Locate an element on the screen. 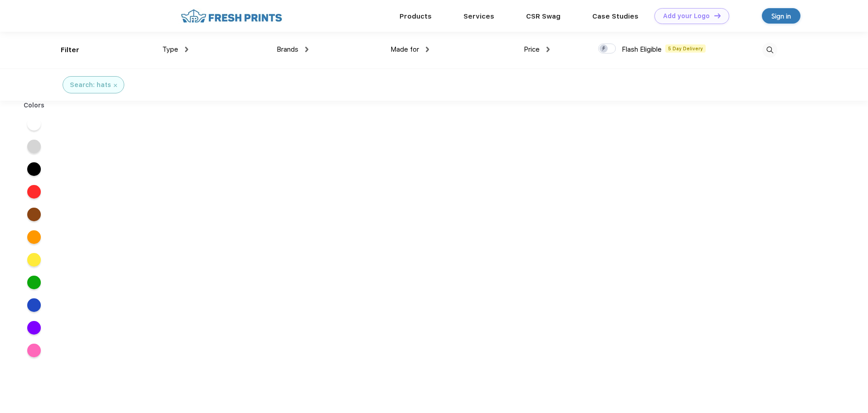  div: Colors is located at coordinates (34, 105).